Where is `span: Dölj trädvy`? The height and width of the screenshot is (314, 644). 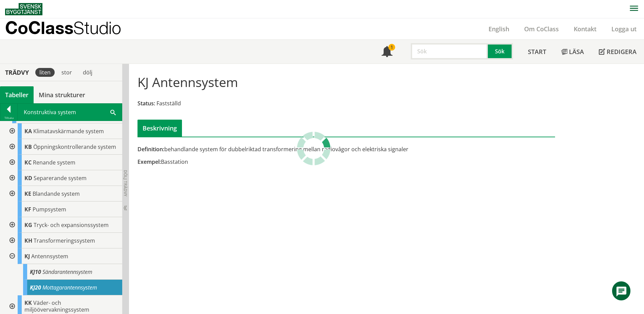 span: Dölj trädvy is located at coordinates (125, 183).